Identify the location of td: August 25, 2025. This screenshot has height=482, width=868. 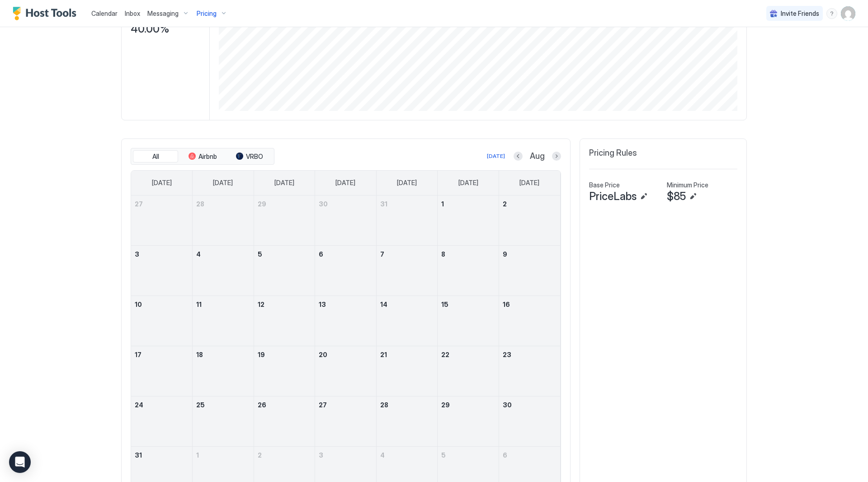
(223, 421).